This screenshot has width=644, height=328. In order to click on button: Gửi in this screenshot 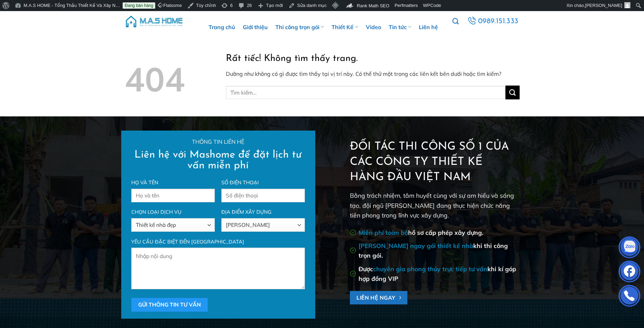, I will do `click(512, 92)`.